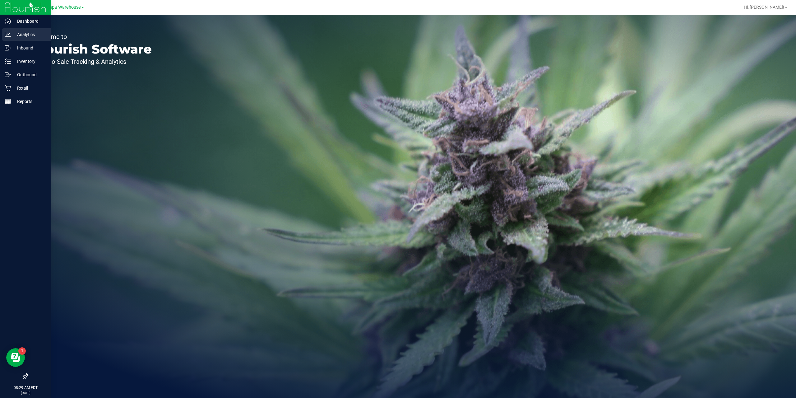  What do you see at coordinates (93, 37) in the screenshot?
I see `p: Welcome to` at bounding box center [93, 37].